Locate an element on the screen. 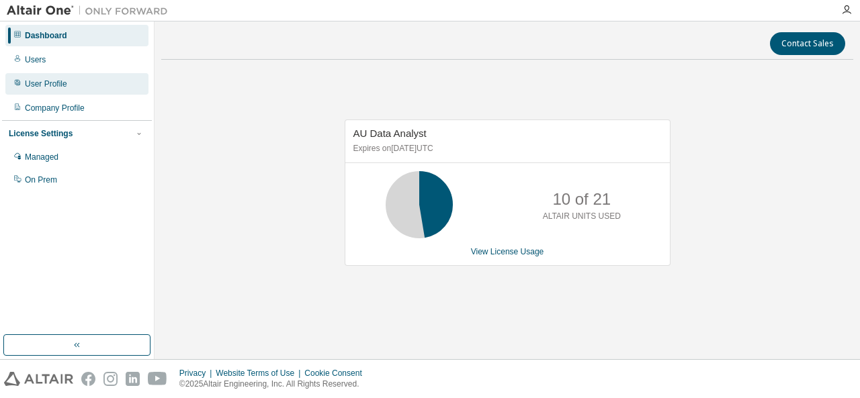 Image resolution: width=860 pixels, height=398 pixels. span: AU Data Analyst is located at coordinates (390, 133).